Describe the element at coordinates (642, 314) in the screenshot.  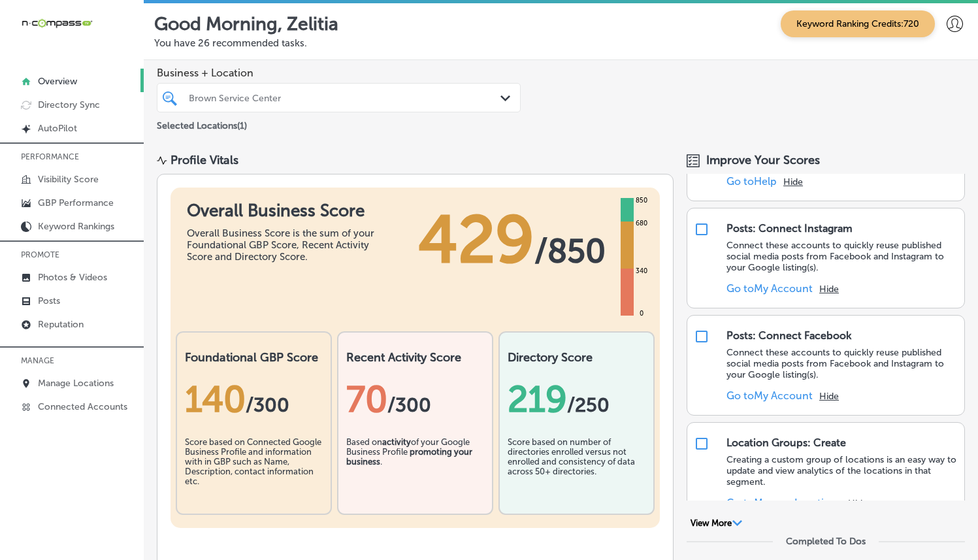
I see `div: 0` at that location.